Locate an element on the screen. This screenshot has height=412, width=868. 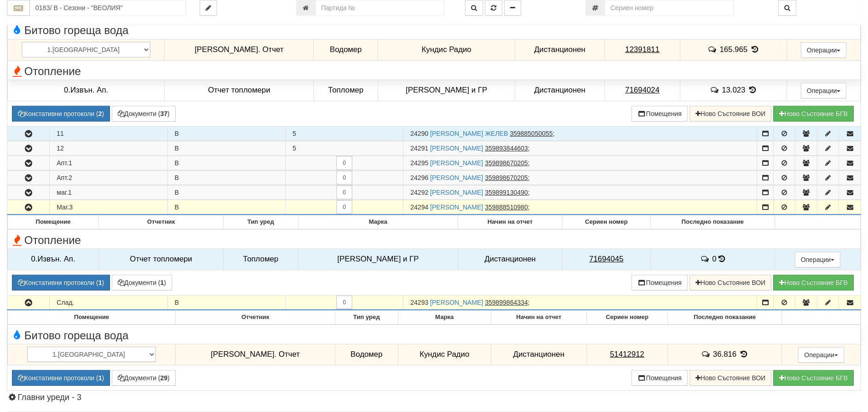
td: 0.Извън. Ап. is located at coordinates (86, 91).